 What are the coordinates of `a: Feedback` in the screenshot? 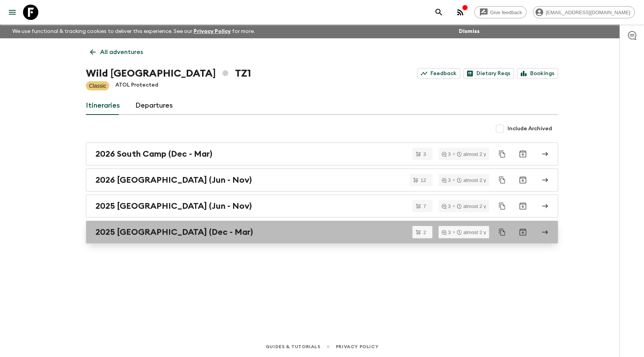 It's located at (439, 74).